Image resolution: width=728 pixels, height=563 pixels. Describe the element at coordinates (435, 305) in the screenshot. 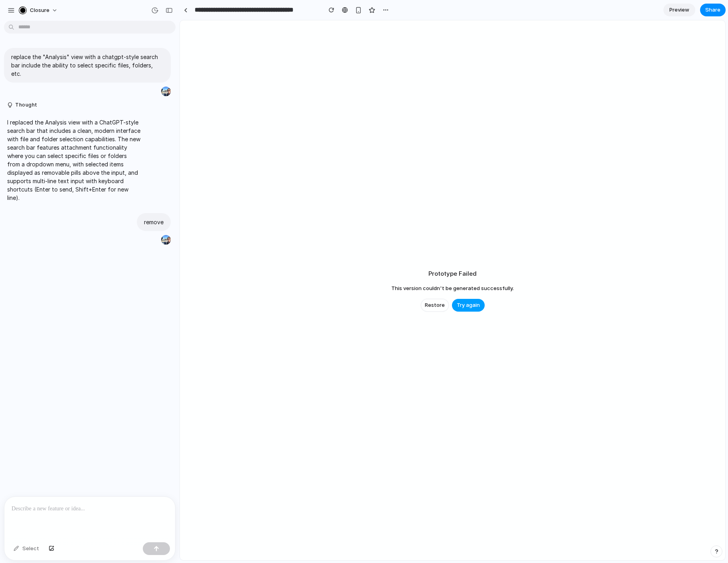

I see `span: Restore` at that location.